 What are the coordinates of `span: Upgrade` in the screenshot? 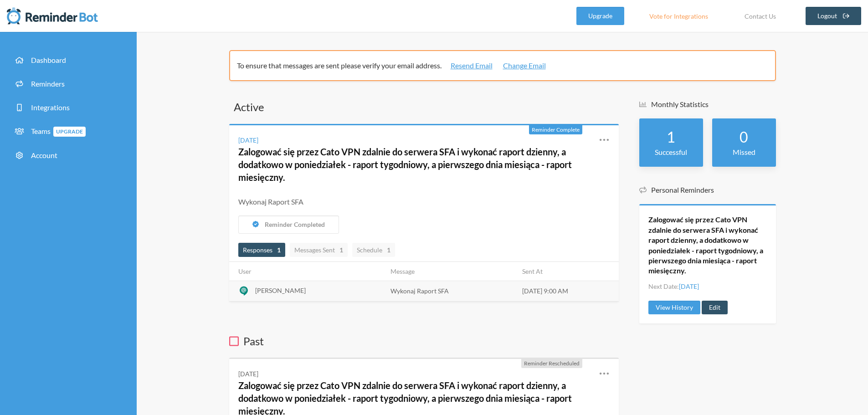 It's located at (69, 132).